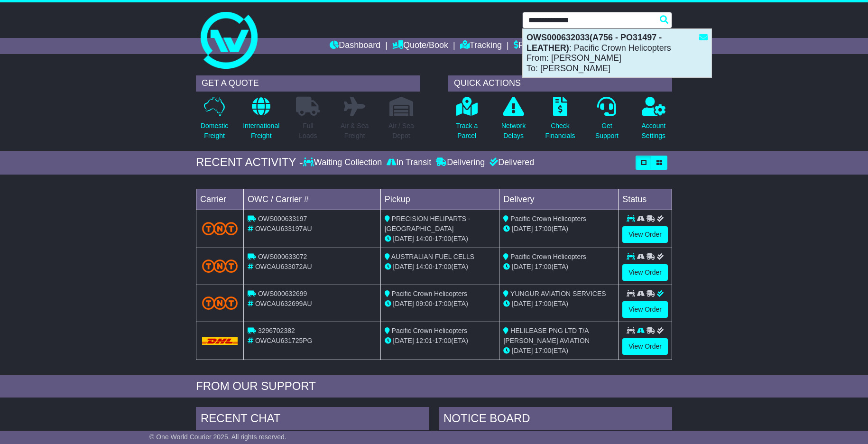  Describe the element at coordinates (218, 437) in the screenshot. I see `span: © One World Courier 2025. All rights reserved.` at that location.